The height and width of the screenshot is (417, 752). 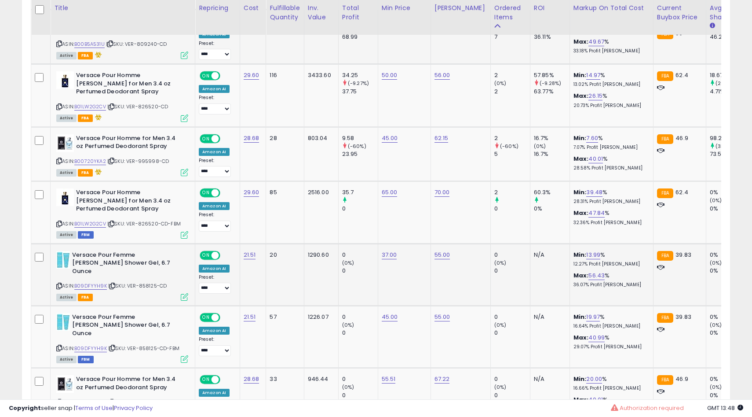 What do you see at coordinates (682, 138) in the screenshot?
I see `span: 46.9` at bounding box center [682, 138].